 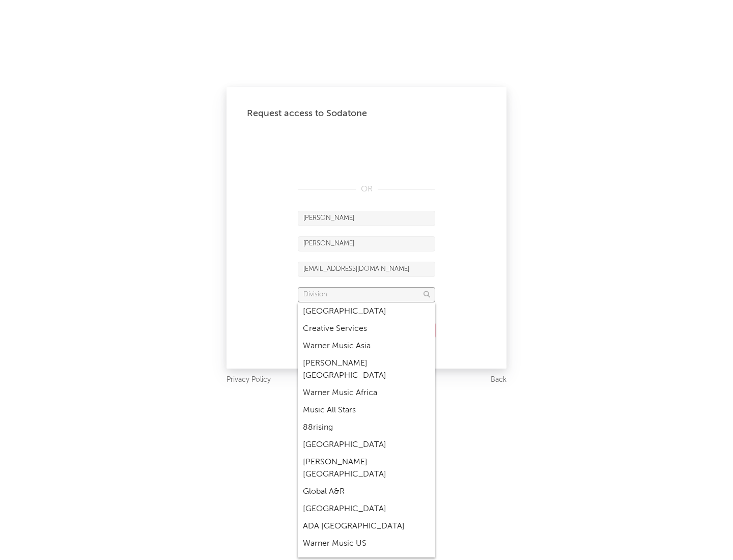 I want to click on div: Warner Music Asia, so click(x=366, y=346).